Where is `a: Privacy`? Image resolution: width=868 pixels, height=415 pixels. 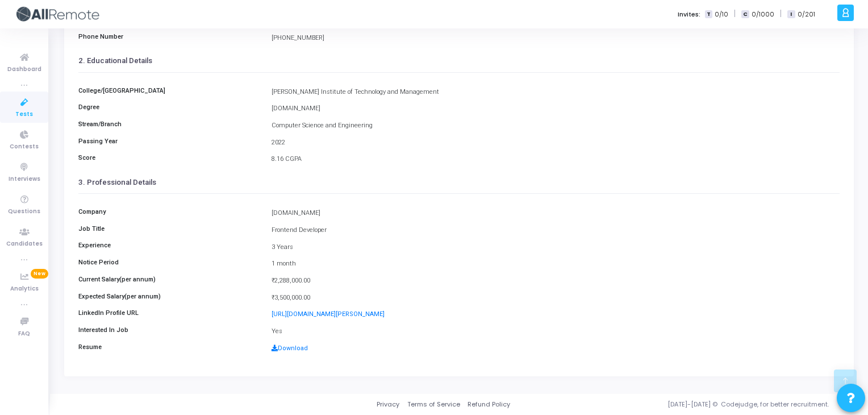
a: Privacy is located at coordinates (388, 404).